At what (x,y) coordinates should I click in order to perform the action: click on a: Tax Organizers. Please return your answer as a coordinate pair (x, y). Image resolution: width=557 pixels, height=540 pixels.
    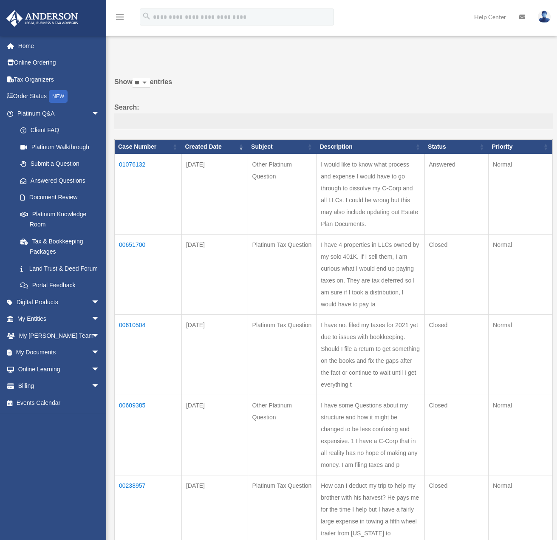
    Looking at the image, I should click on (59, 79).